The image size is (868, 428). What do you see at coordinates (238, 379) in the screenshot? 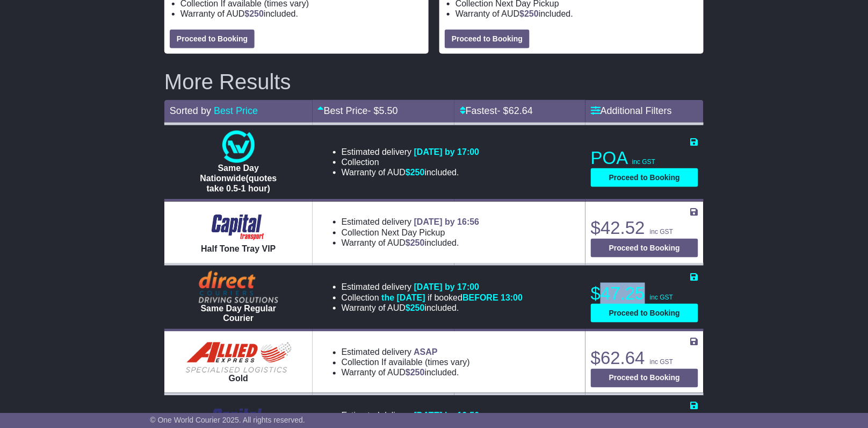
I see `span: Gold` at bounding box center [238, 379].